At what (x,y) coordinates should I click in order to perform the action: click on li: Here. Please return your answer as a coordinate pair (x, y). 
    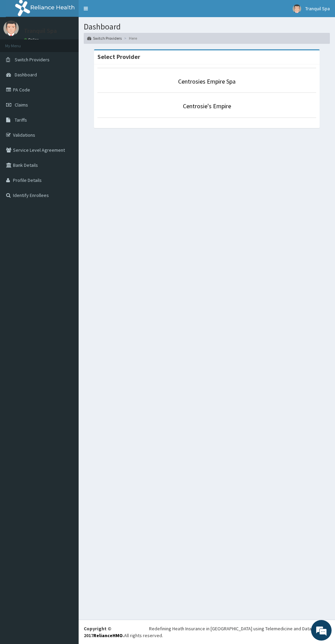
    Looking at the image, I should click on (130, 38).